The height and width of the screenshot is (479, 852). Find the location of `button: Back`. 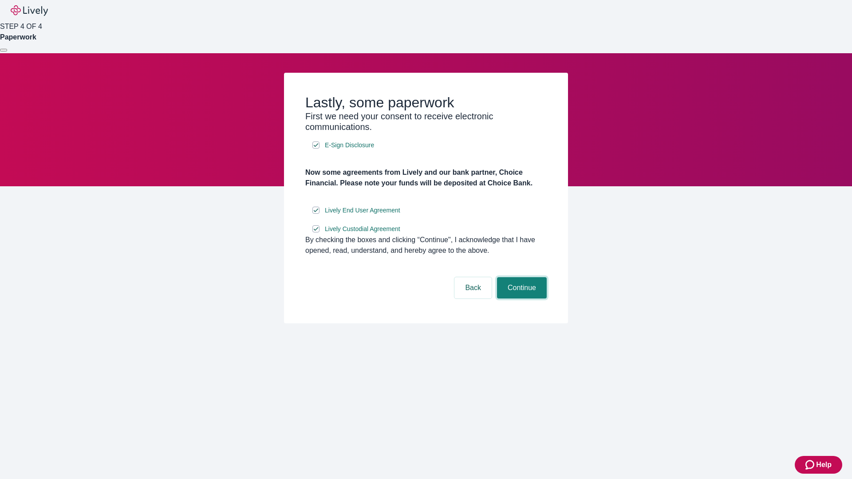

button: Back is located at coordinates (473, 288).